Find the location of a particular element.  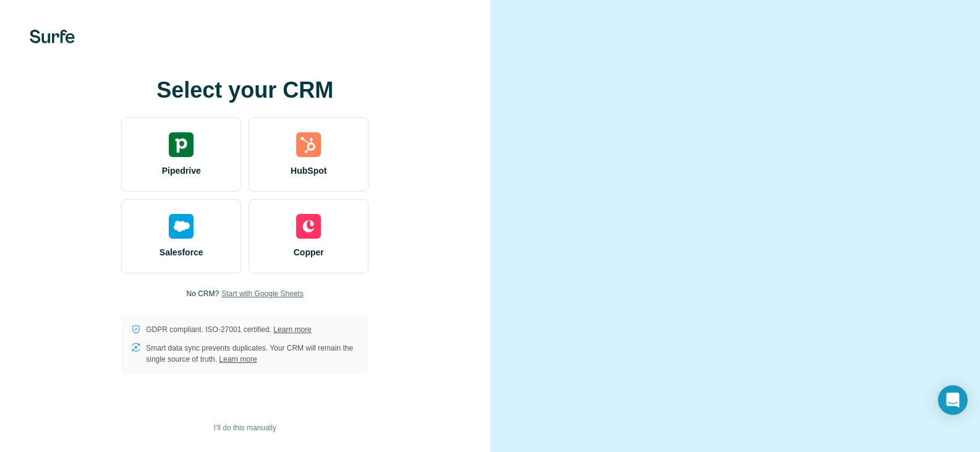

div: Open Intercom Messenger is located at coordinates (953, 399).